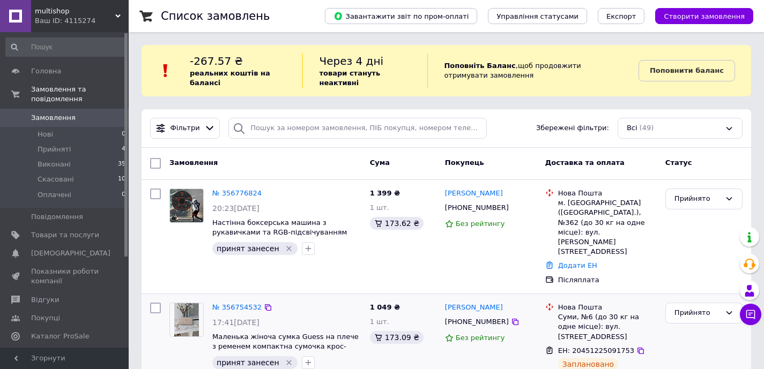 The height and width of the screenshot is (369, 764). What do you see at coordinates (397, 338) in the screenshot?
I see `div: 173.09 ₴` at bounding box center [397, 338].